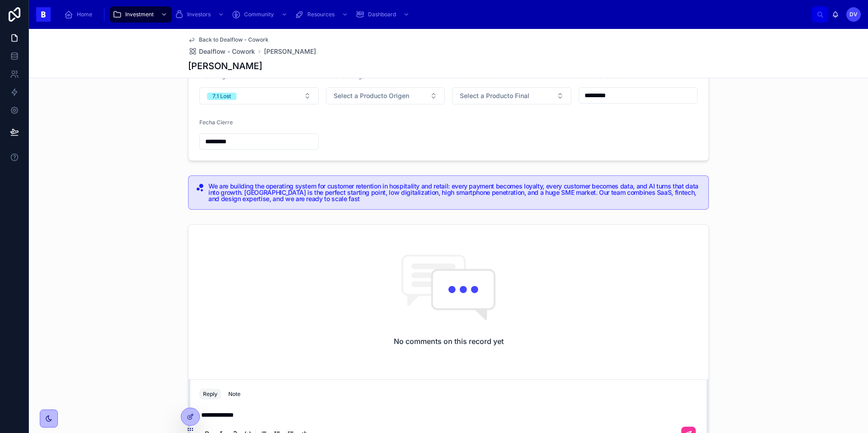  Describe the element at coordinates (323, 14) in the screenshot. I see `a: Resources` at that location.